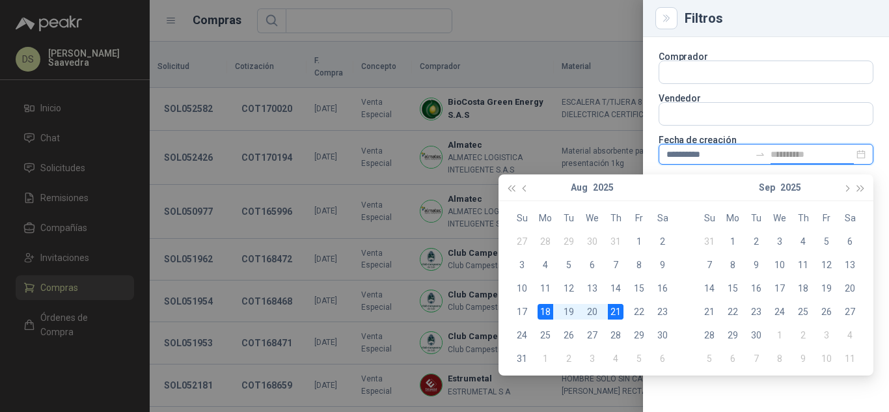 This screenshot has width=889, height=412. What do you see at coordinates (592, 218) in the screenshot?
I see `th: We` at bounding box center [592, 218].